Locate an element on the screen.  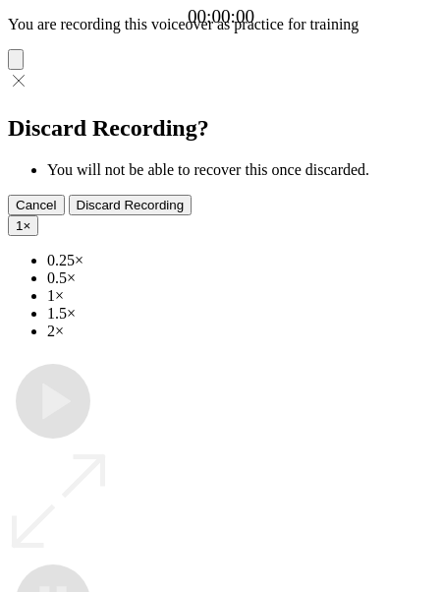
li: 0.25× is located at coordinates (241, 260).